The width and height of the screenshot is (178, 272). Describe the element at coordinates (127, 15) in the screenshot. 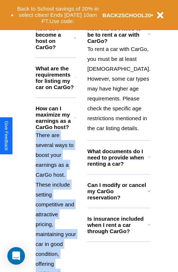

I see `b: BACK2SCHOOL20` at that location.